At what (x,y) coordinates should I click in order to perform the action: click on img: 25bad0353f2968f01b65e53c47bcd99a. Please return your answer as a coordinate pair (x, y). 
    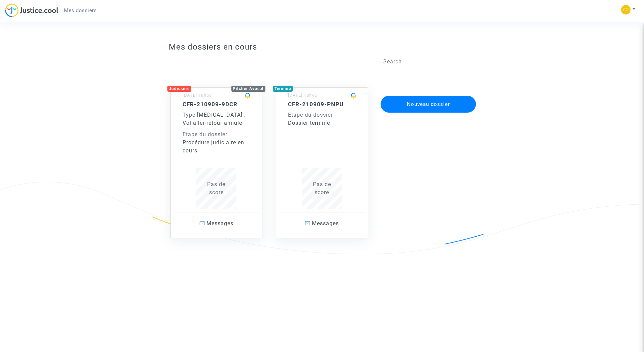
    Looking at the image, I should click on (626, 10).